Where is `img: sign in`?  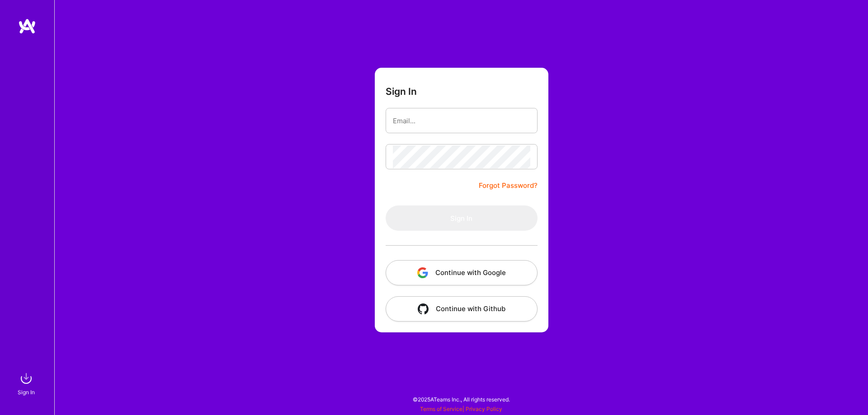 img: sign in is located at coordinates (26, 379).